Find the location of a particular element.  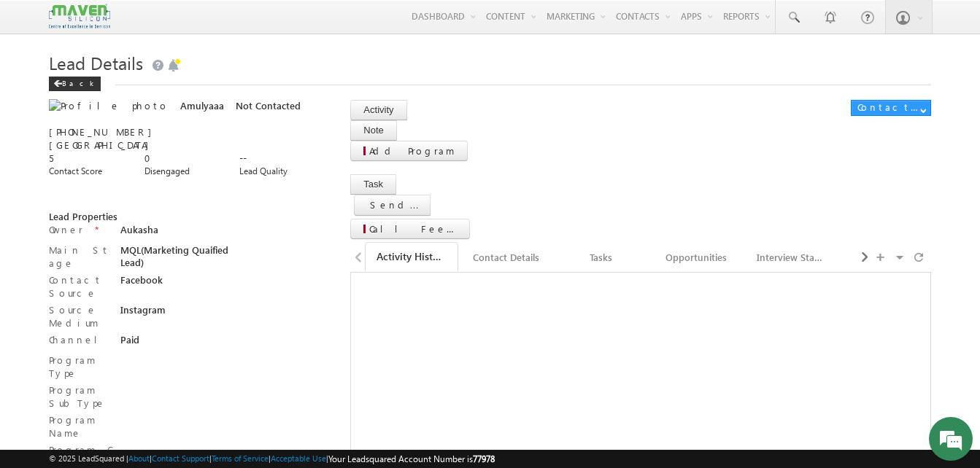

a: Tasks is located at coordinates (602, 257).